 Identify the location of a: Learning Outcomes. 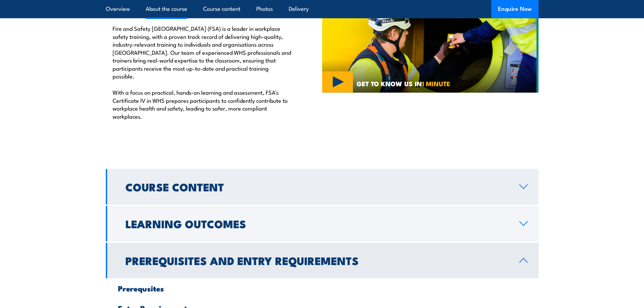
(322, 223).